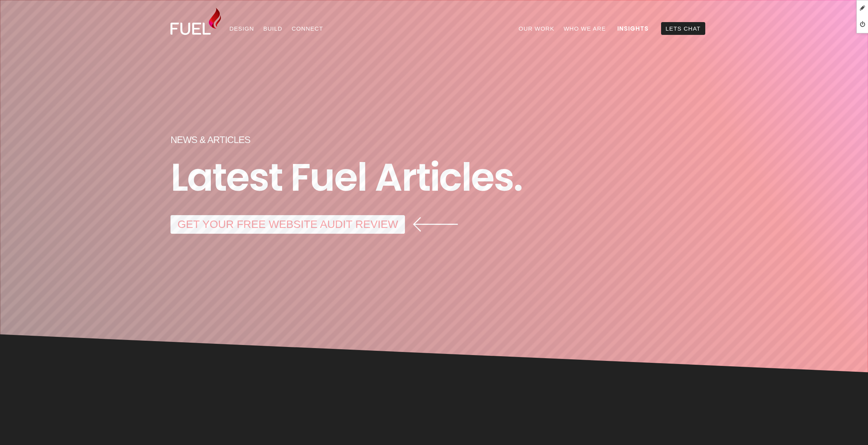 The height and width of the screenshot is (445, 868). I want to click on a: Design, so click(242, 28).